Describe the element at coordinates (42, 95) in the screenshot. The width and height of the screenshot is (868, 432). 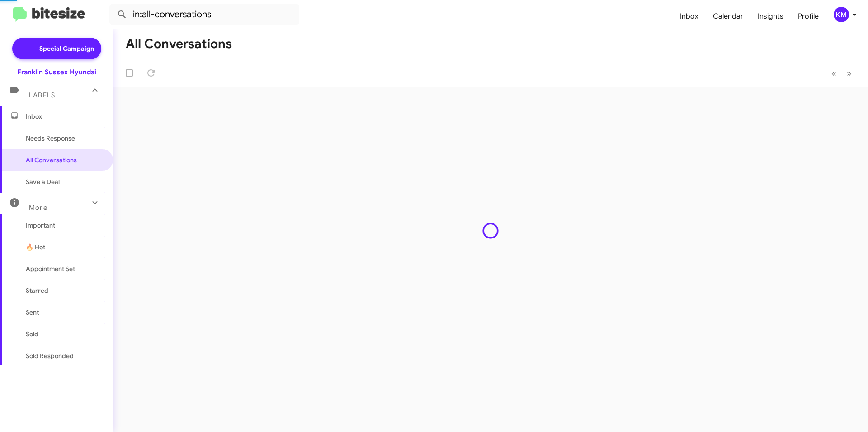
I see `span: Labels` at that location.